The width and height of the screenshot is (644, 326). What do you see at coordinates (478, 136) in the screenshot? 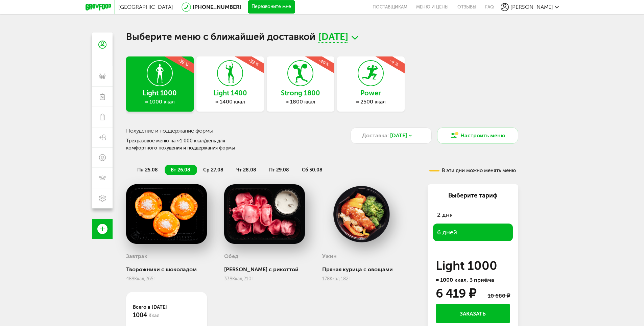
I see `button: Настроить меню` at bounding box center [478, 136].